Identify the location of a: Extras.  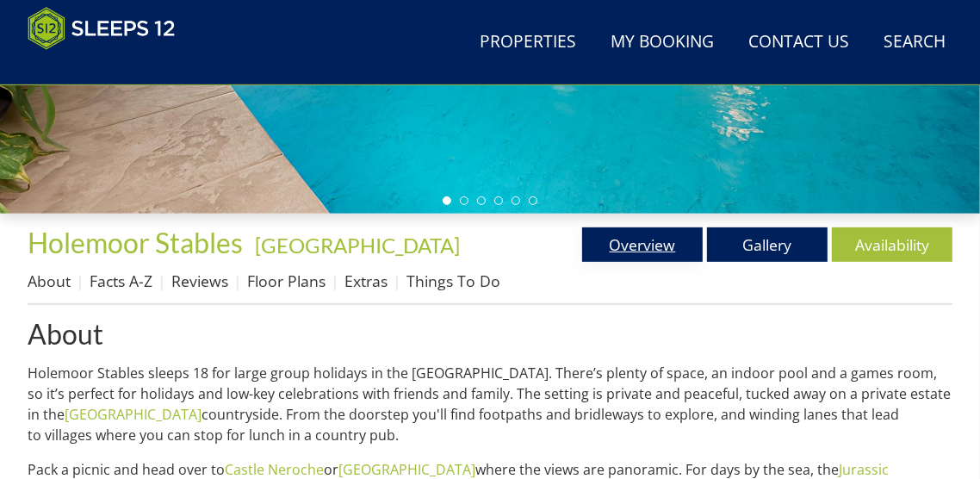
(366, 281).